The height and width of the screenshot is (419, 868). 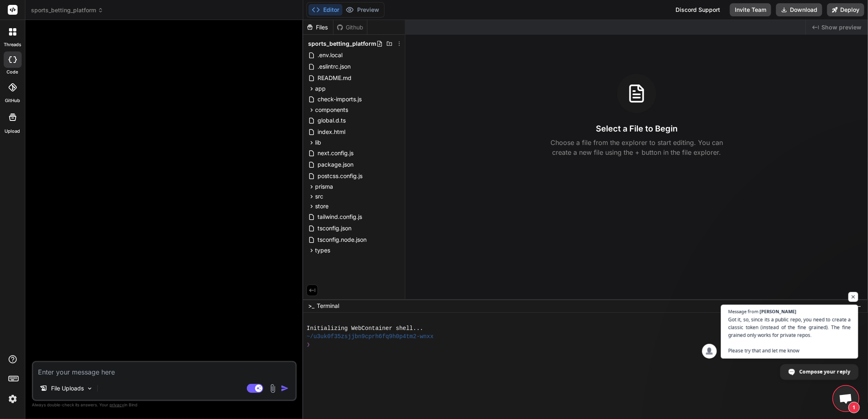 I want to click on span: tsconfig.node.json, so click(x=342, y=240).